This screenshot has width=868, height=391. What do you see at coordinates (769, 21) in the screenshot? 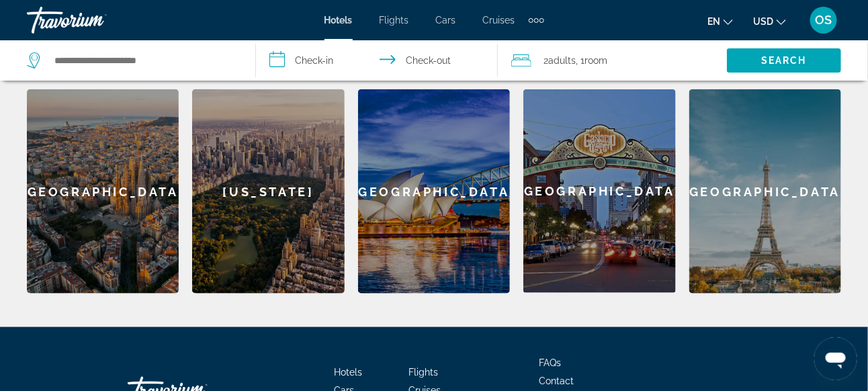
I see `button: Change currency` at bounding box center [769, 21].